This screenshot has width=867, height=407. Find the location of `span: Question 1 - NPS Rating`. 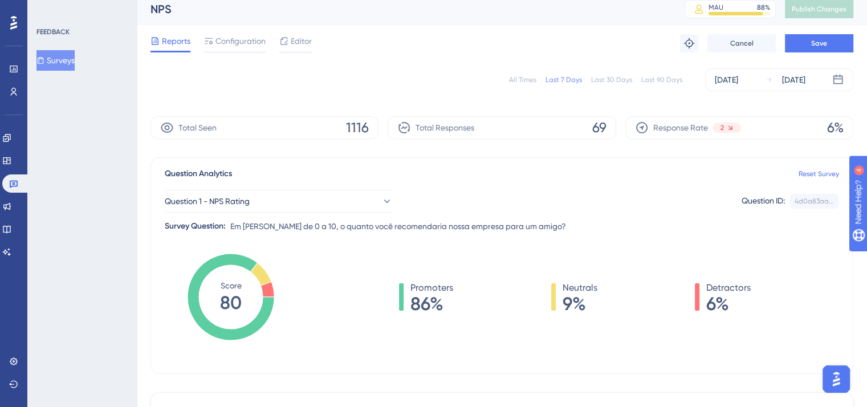

span: Question 1 - NPS Rating is located at coordinates (207, 201).